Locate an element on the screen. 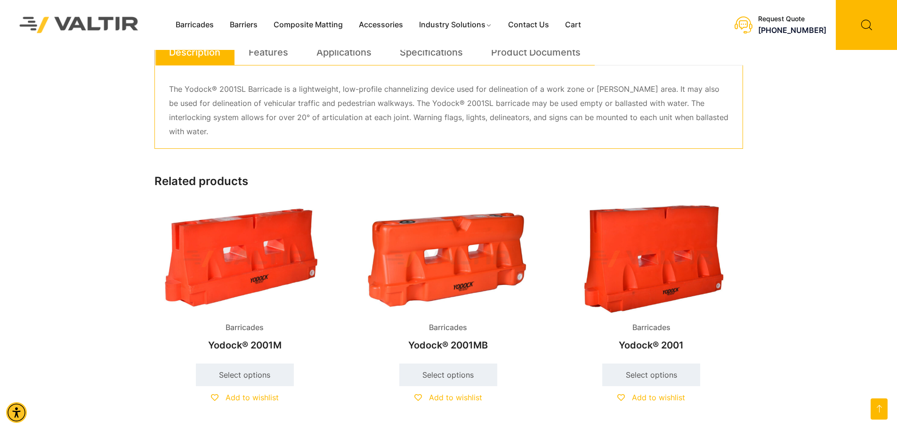 This screenshot has height=429, width=897. h2: Yodock® 2001M is located at coordinates (245, 345).